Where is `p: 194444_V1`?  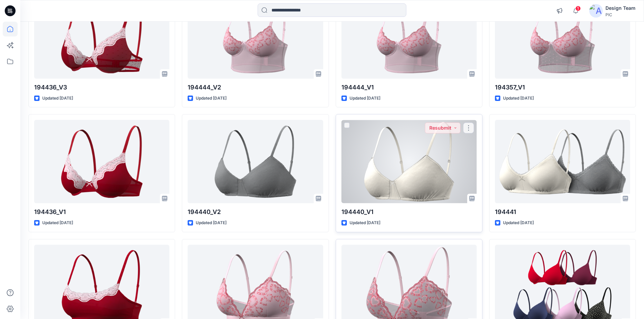 p: 194444_V1 is located at coordinates (409, 88).